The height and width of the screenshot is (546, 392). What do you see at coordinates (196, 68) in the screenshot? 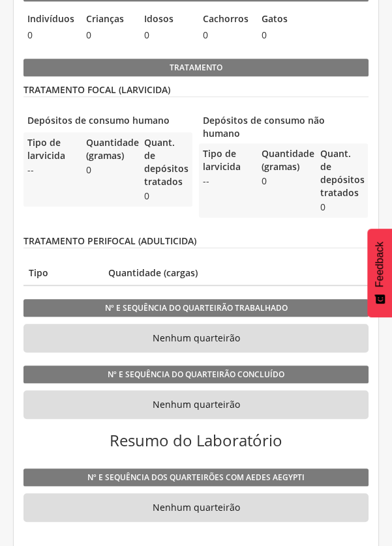
I see `legend: Tratamento` at bounding box center [196, 68].